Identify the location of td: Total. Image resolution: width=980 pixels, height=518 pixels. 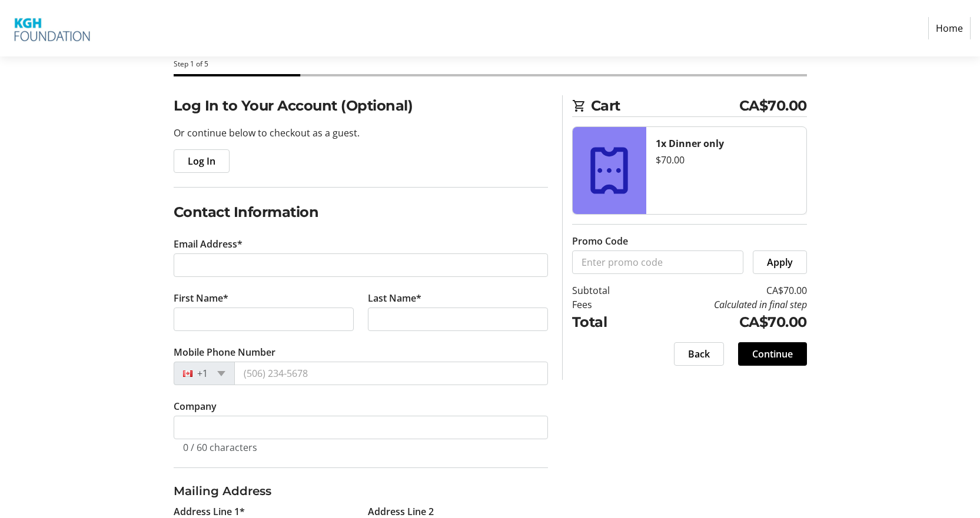
(606, 323).